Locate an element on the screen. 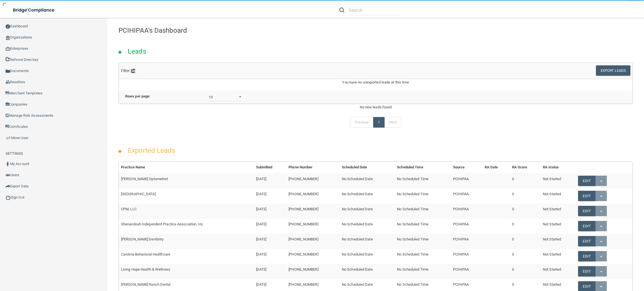 Image resolution: width=644 pixels, height=291 pixels. img: briefcase.64adab9b.png is located at coordinates (9, 138).